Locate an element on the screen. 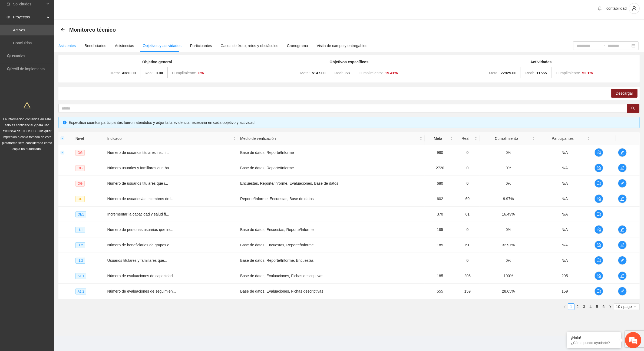 The width and height of the screenshot is (644, 351). strong: Objetivo general is located at coordinates (157, 62).